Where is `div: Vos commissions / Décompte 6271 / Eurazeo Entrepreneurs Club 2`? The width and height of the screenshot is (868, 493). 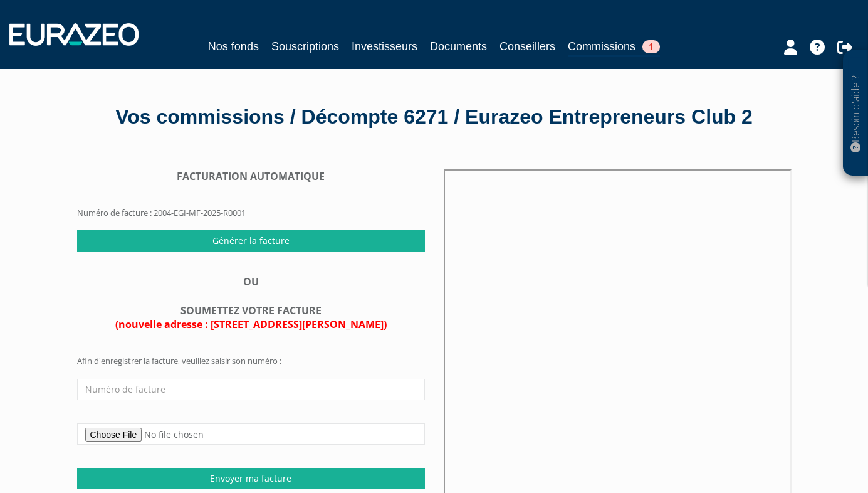
div: Vos commissions / Décompte 6271 / Eurazeo Entrepreneurs Club 2 is located at coordinates (434, 117).